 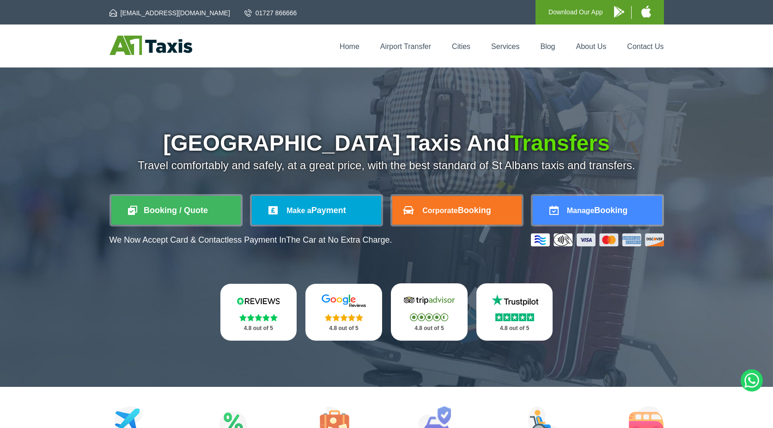 I want to click on a: About Us, so click(x=592, y=46).